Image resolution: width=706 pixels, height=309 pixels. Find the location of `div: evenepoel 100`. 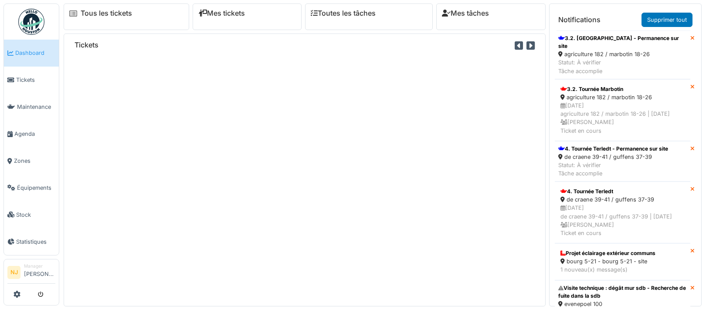

div: evenepoel 100 is located at coordinates (622, 304).